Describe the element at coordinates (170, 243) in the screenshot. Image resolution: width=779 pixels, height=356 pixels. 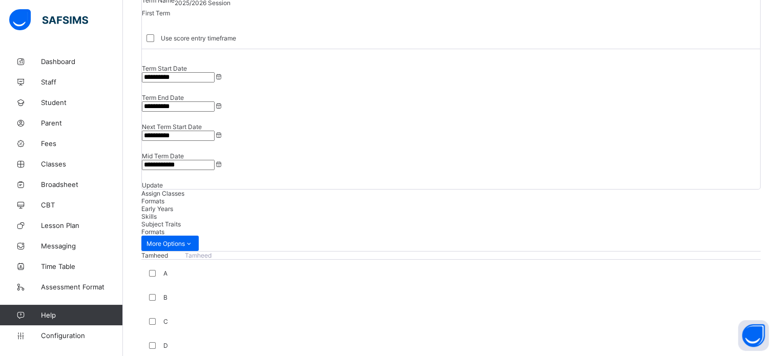
I see `span: More Options` at that location.